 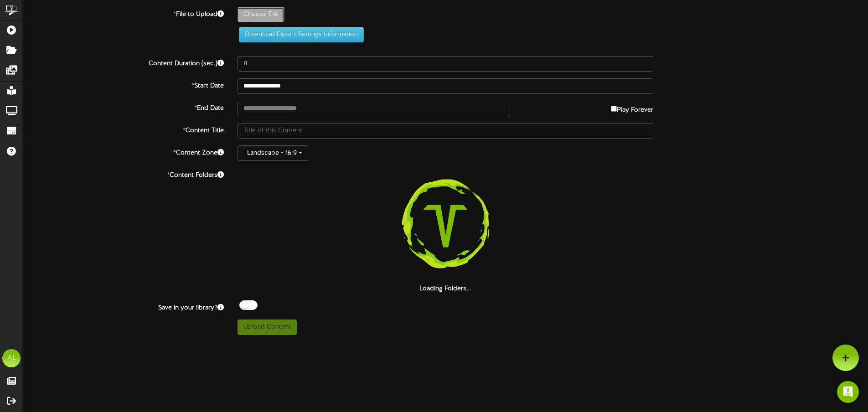 What do you see at coordinates (848, 392) in the screenshot?
I see `div: Open Intercom Messenger` at bounding box center [848, 392].